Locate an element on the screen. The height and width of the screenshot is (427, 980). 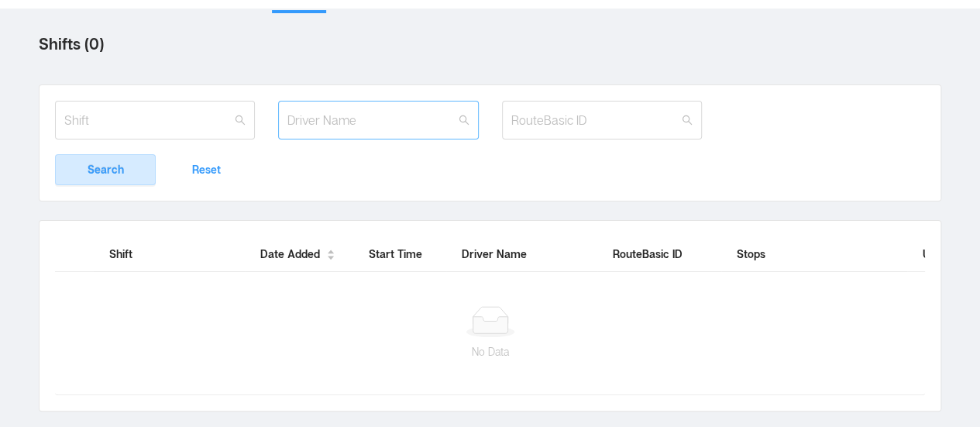
button: Search is located at coordinates (105, 170).